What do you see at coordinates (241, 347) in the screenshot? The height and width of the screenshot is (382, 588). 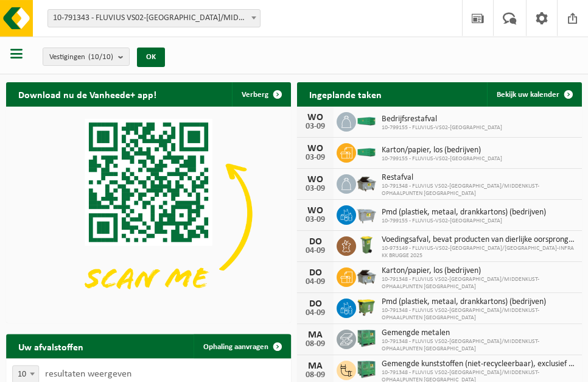 I see `a: Ophaling aanvragen` at bounding box center [241, 347].